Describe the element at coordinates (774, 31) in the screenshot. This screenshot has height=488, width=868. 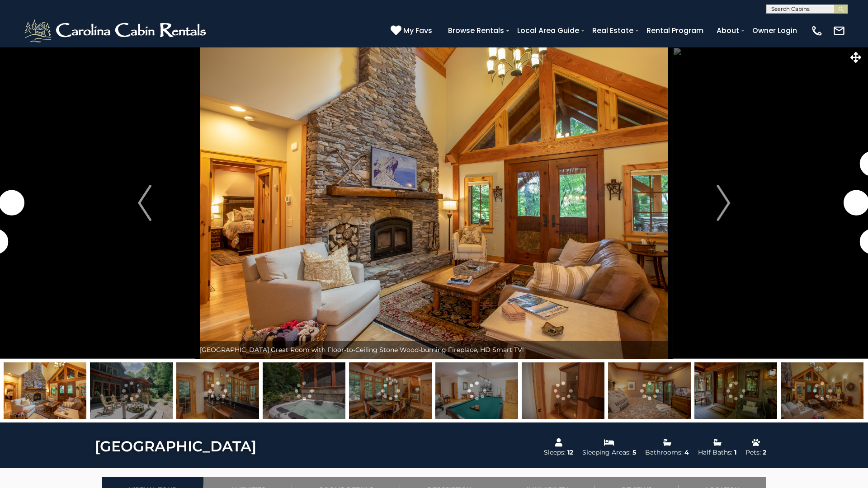
I see `a: Owner Login` at that location.